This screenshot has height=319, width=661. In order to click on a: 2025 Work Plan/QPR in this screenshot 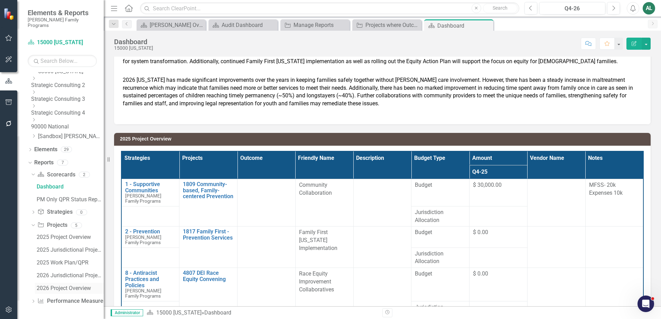, I will do `click(69, 263)`.